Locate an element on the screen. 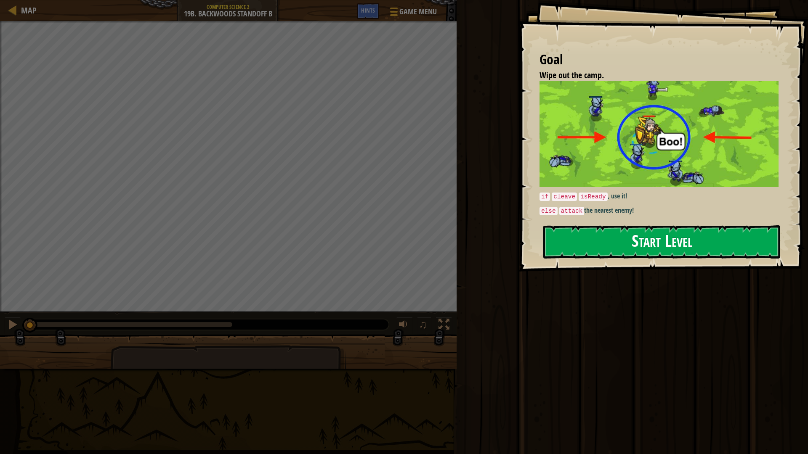 This screenshot has width=808, height=454. p: , use it! is located at coordinates (662, 196).